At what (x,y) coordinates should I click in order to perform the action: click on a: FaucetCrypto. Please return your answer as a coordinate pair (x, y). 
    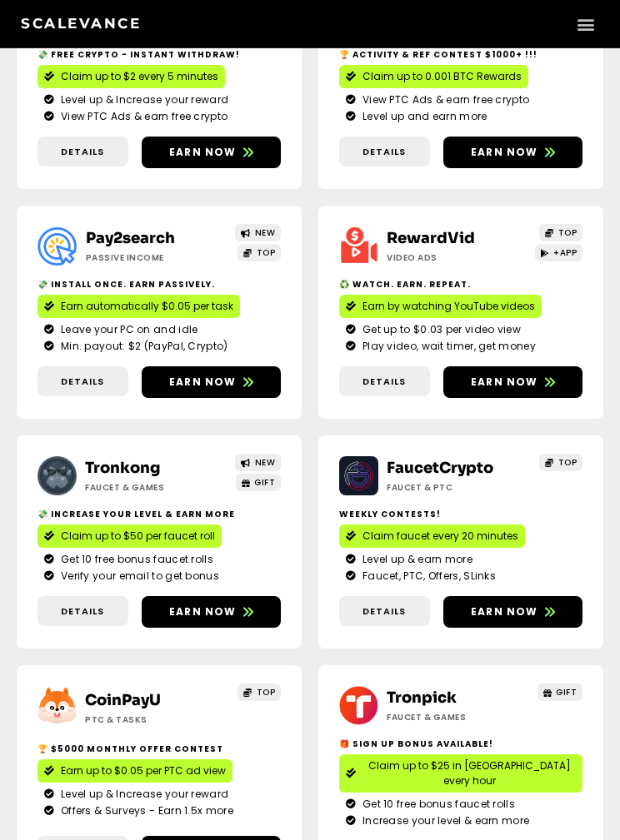
    Looking at the image, I should click on (440, 468).